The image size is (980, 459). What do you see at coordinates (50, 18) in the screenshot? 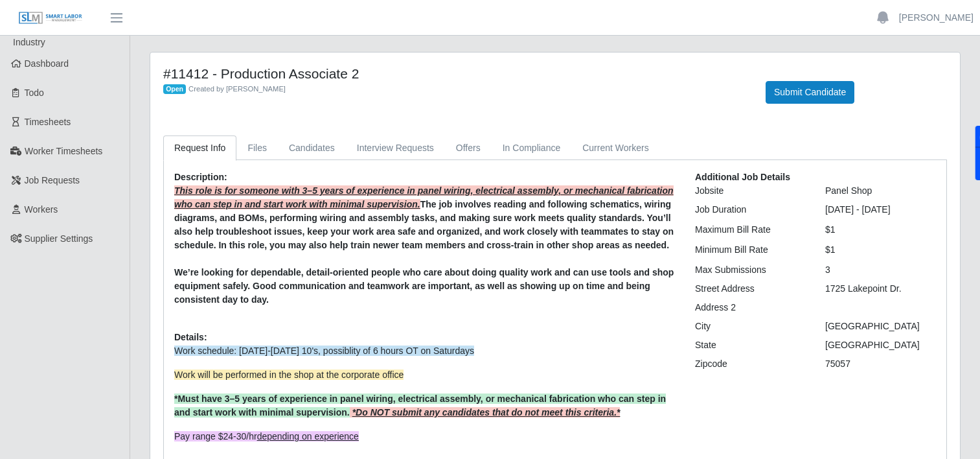
I see `img: SLM Logo` at bounding box center [50, 18].